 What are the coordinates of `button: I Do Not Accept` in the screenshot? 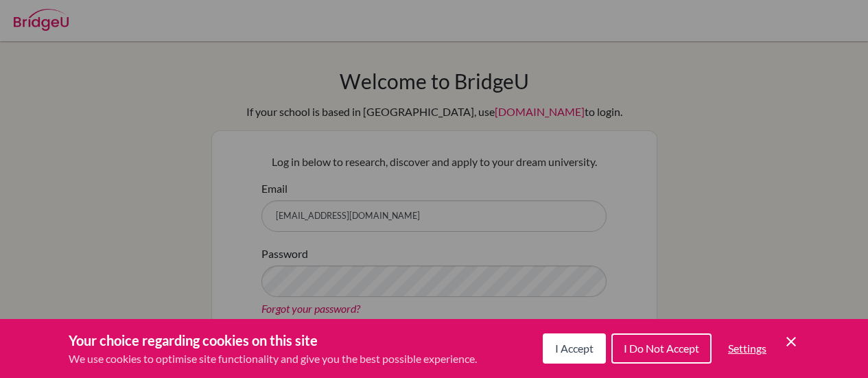 It's located at (662, 348).